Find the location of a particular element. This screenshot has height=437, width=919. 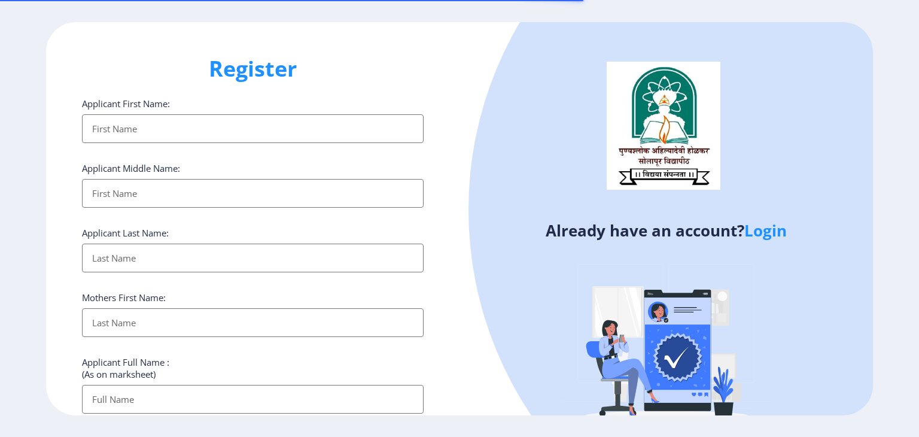

label: Applicant Middle Name: is located at coordinates (131, 168).